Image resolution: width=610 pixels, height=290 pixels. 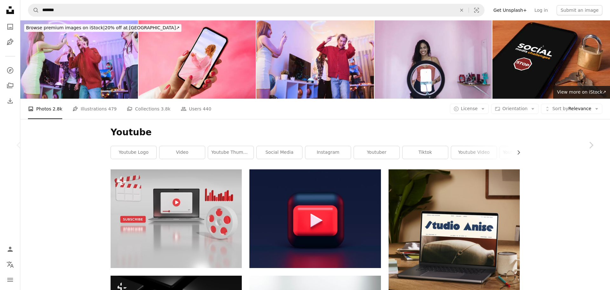 I want to click on a: Illustrations 479, so click(x=94, y=109).